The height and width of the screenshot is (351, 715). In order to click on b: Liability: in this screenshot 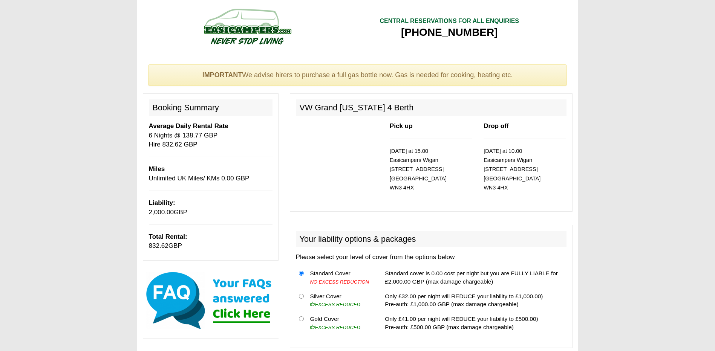, I will do `click(162, 203)`.